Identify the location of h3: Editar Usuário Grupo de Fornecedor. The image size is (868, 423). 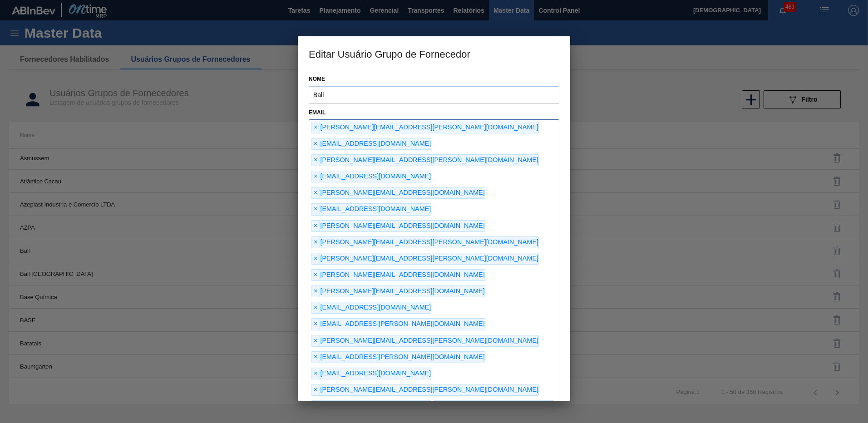
(434, 54).